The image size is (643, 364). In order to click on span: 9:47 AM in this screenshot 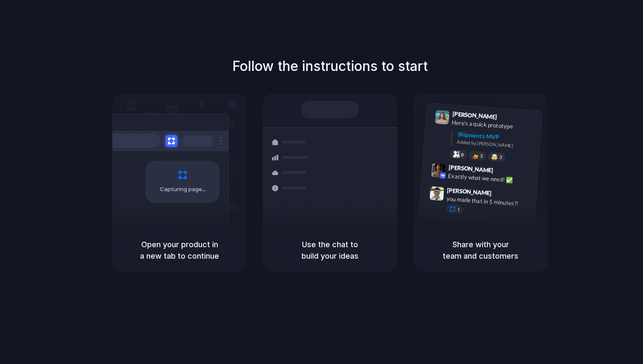, I will do `click(503, 195)`.